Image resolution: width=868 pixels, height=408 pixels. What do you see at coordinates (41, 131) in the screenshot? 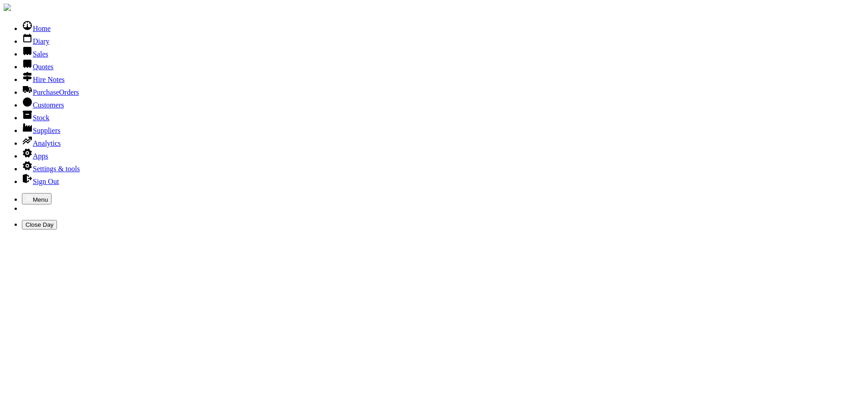
I see `a: Suppliers` at bounding box center [41, 131].